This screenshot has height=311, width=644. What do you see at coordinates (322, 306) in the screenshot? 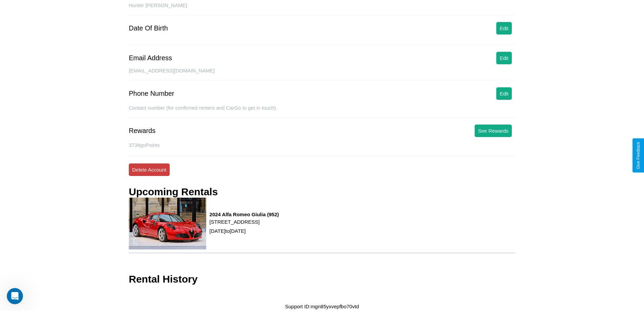
I see `p: Support ID: mgn85yxvepfbo70vtd` at bounding box center [322, 306].